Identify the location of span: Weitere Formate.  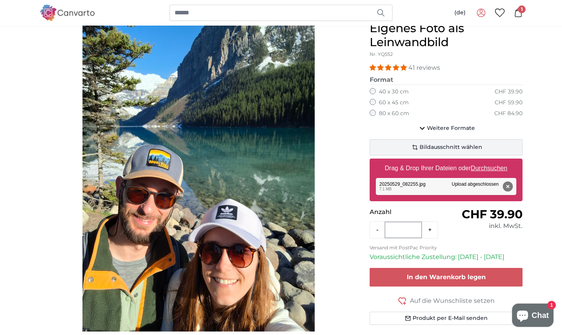
(451, 128).